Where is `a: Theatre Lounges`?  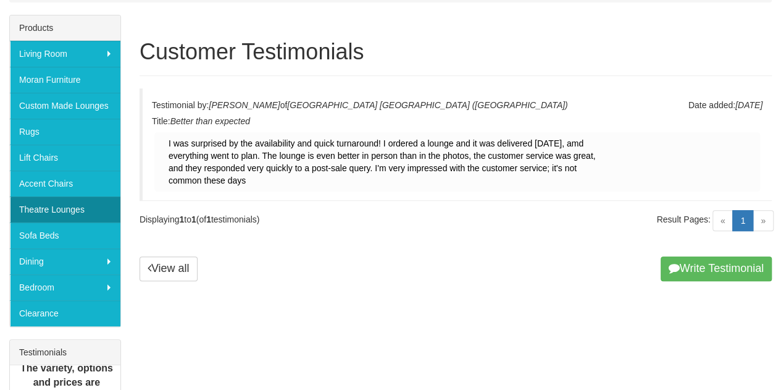
a: Theatre Lounges is located at coordinates (65, 209).